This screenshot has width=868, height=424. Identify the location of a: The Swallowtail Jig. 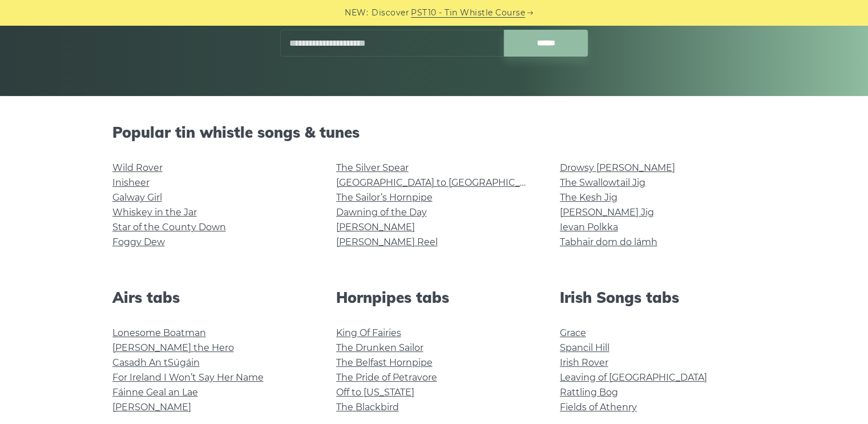
(603, 182).